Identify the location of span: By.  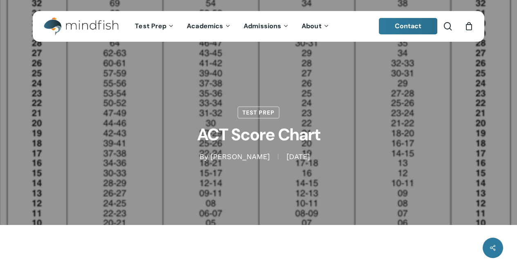
(203, 156).